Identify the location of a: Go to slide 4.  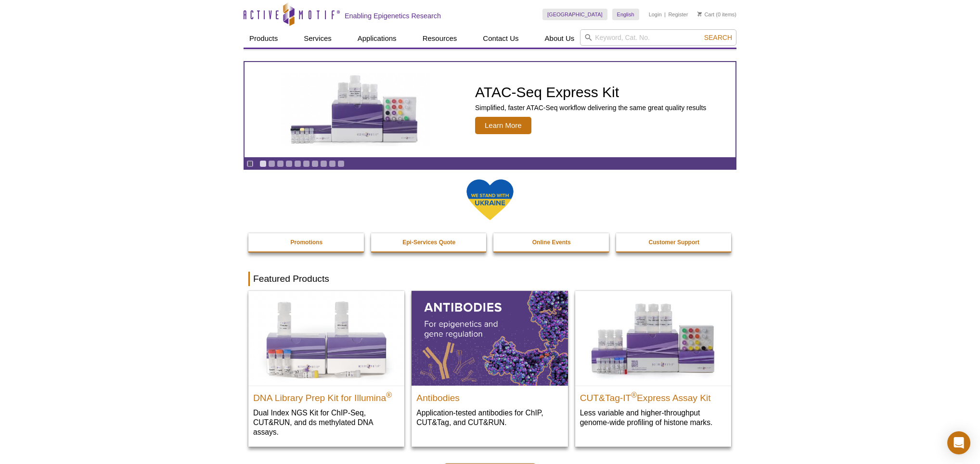
(289, 164).